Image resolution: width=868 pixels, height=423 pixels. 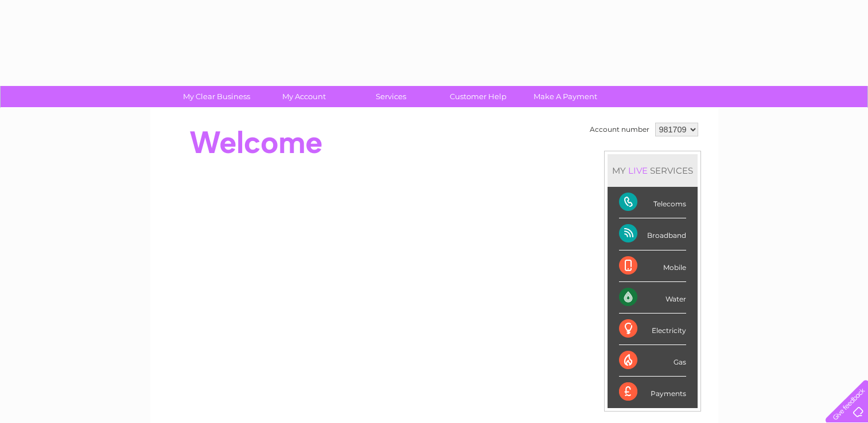 What do you see at coordinates (652, 203) in the screenshot?
I see `div: Telecoms` at bounding box center [652, 203].